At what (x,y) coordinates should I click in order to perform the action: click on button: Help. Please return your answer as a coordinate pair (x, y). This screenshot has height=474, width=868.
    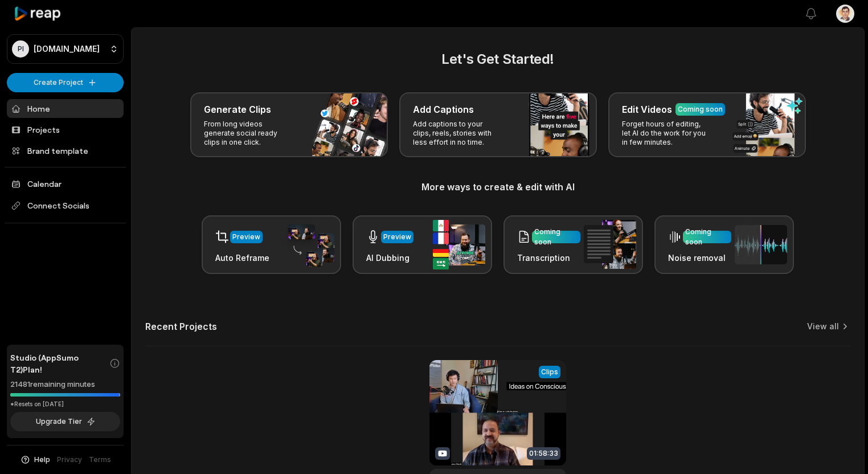
    Looking at the image, I should click on (35, 459).